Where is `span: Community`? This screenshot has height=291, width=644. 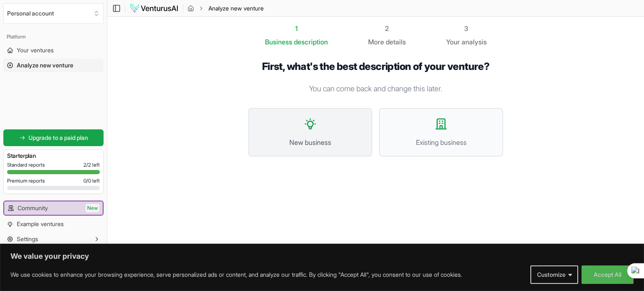
span: Community is located at coordinates (33, 208).